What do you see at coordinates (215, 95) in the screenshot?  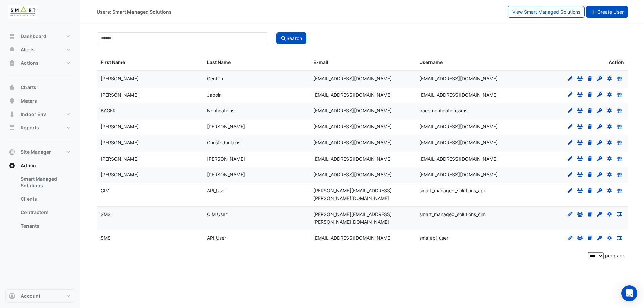 I see `span: Jaboin` at bounding box center [215, 95].